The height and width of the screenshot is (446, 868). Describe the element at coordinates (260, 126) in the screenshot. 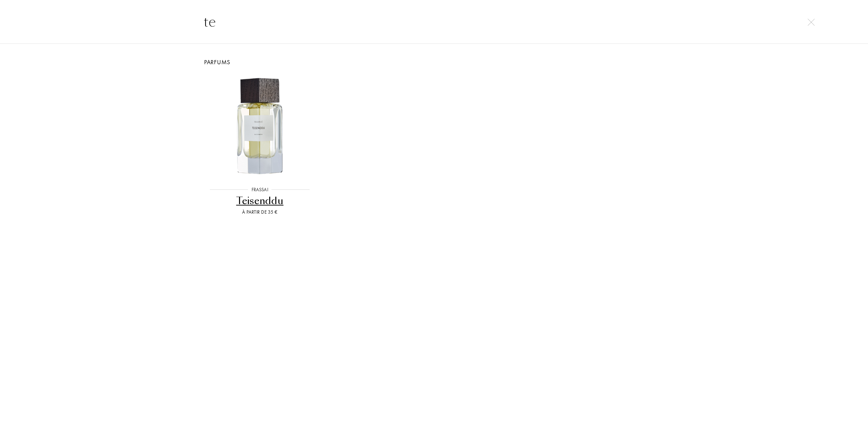

I see `img: Teisenddu` at that location.